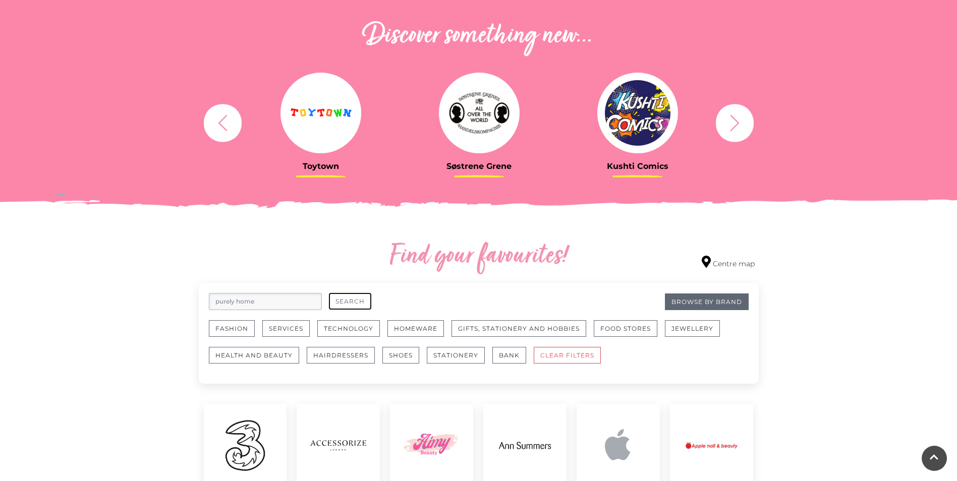 This screenshot has width=957, height=481. Describe the element at coordinates (479, 36) in the screenshot. I see `h2: Discover something new...` at that location.